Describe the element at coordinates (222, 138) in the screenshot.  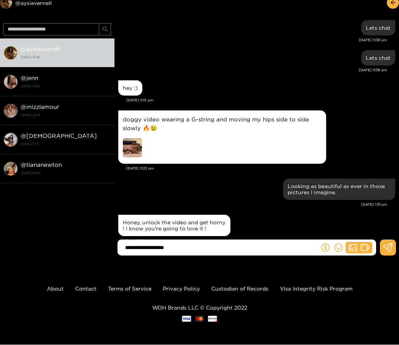
I see `div: Aug. 13, 11:23 pm` at that location.